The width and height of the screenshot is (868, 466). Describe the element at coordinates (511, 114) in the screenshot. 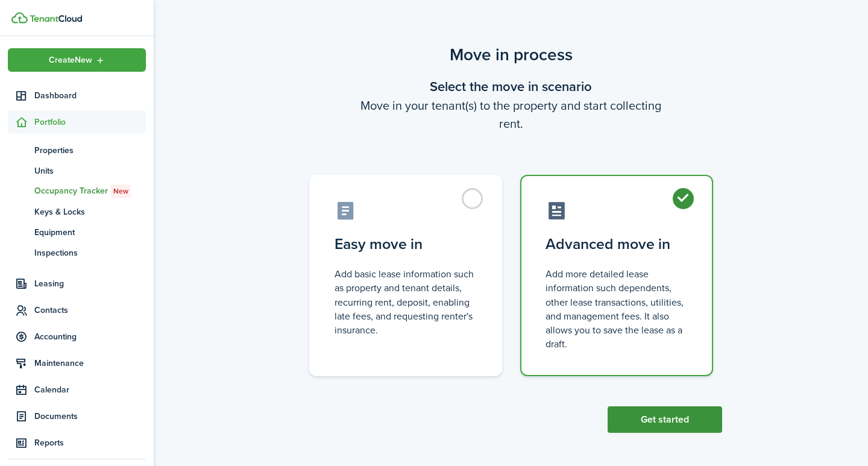

I see `wizard-step-header-description: Move in your tenant(s) to the property and start collecting rent.` at that location.